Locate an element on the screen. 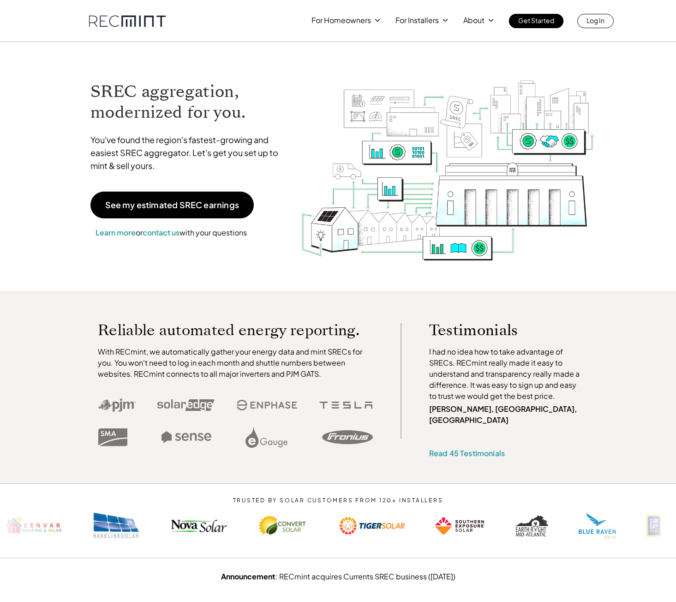 The height and width of the screenshot is (602, 676). a: contact us is located at coordinates (161, 232).